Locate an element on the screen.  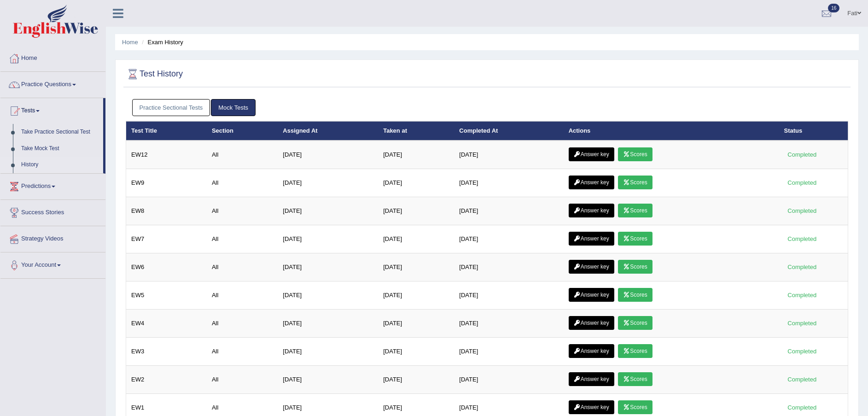
th: Assigned At is located at coordinates (328, 131).